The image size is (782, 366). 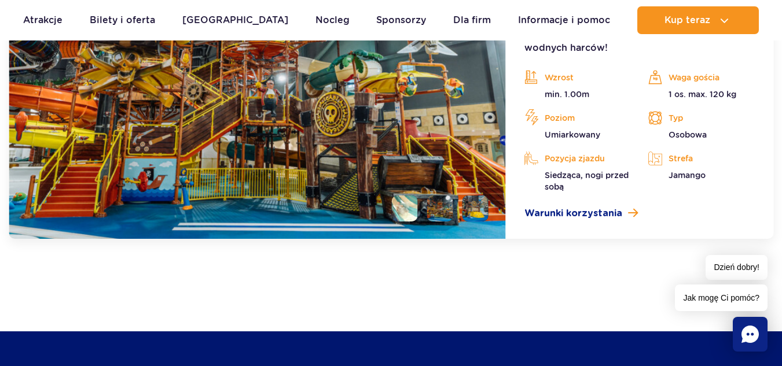 I want to click on p: Pozycja zjazdu, so click(x=578, y=159).